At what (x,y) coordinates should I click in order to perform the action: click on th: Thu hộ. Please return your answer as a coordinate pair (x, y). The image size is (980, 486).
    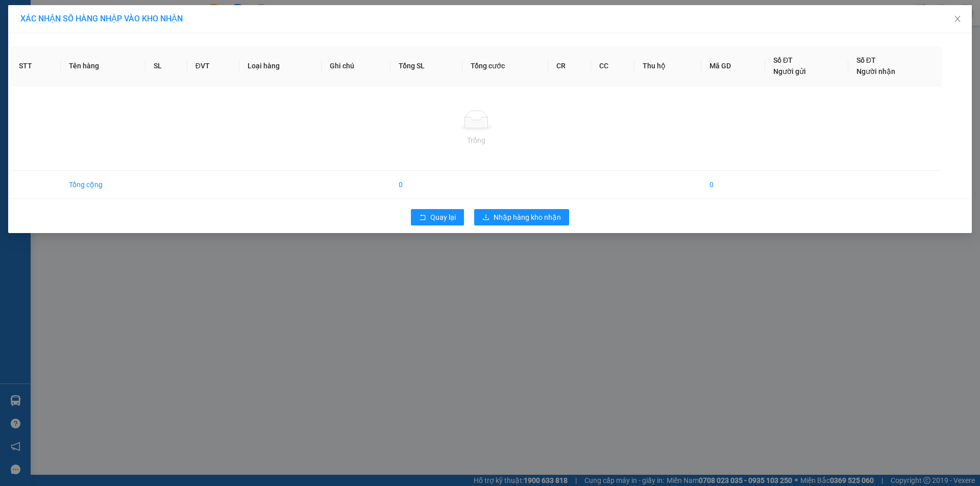
    Looking at the image, I should click on (667, 66).